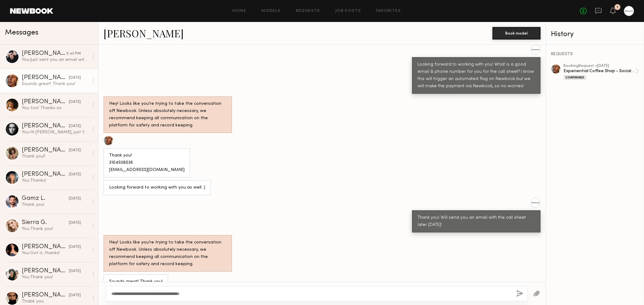  What do you see at coordinates (74, 54) in the screenshot?
I see `div: 5:43 PM` at bounding box center [74, 54].